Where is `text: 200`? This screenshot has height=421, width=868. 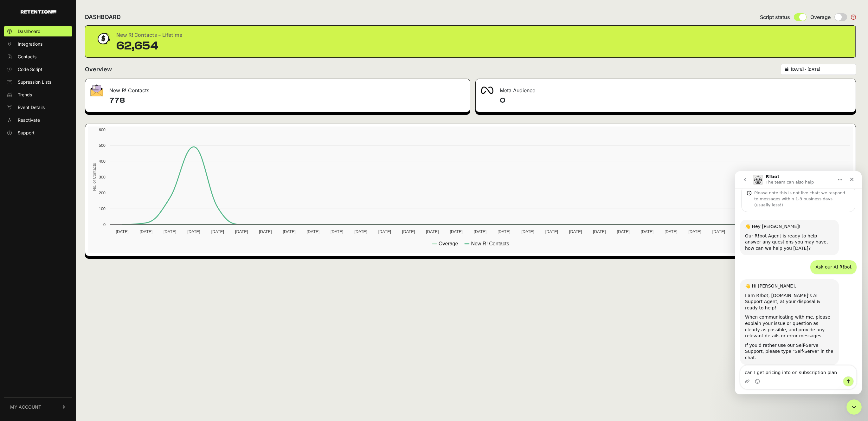 text: 200 is located at coordinates (102, 193).